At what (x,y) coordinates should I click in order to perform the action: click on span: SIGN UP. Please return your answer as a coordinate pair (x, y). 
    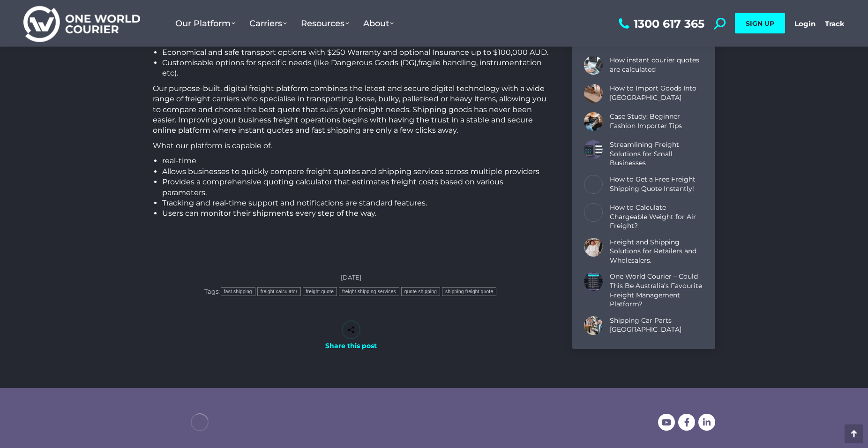
    Looking at the image, I should click on (759, 24).